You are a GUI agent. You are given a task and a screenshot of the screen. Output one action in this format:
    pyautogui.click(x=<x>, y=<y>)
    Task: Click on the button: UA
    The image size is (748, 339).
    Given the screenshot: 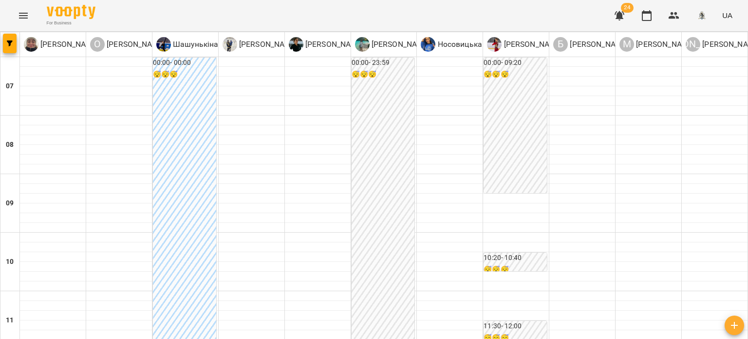 What is the action you would take?
    pyautogui.click(x=727, y=15)
    